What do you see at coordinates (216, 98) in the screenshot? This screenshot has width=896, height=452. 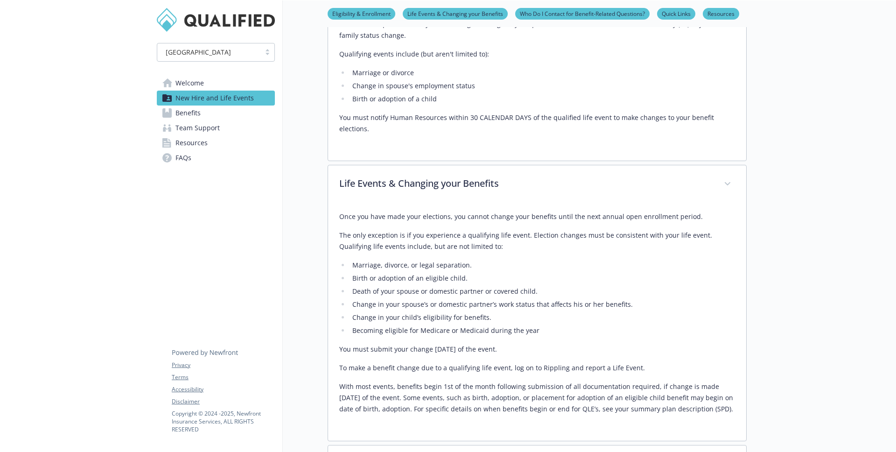 I see `a: New Hire and Life Events` at bounding box center [216, 98].